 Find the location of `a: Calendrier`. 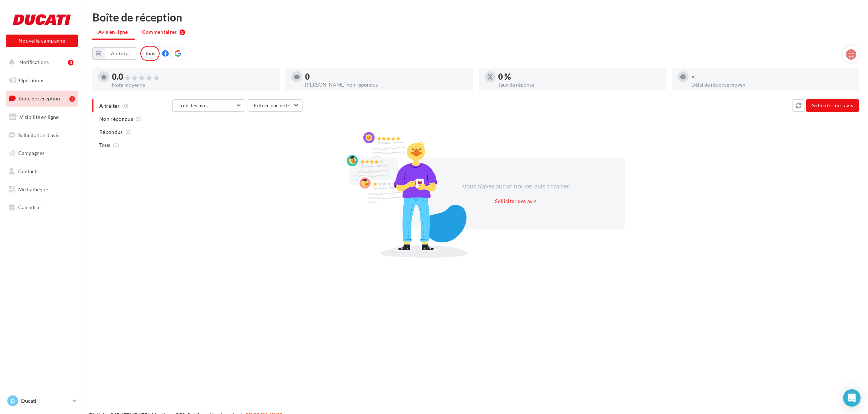

a: Calendrier is located at coordinates (42, 207).